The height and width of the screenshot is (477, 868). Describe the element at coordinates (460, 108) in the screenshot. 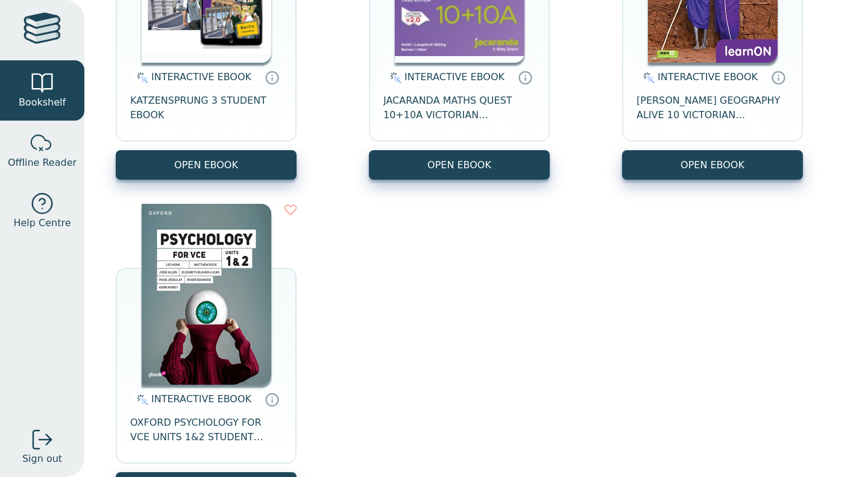

I see `span: JACARANDA MATHS QUEST 10+10A VICTORIAN CURRICULUM LEARNON EBOOK 3E` at that location.